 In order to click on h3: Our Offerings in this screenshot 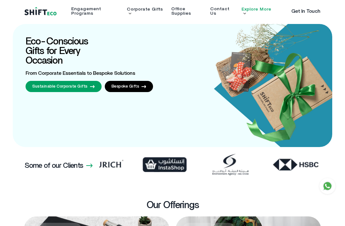, I will do `click(172, 205)`.